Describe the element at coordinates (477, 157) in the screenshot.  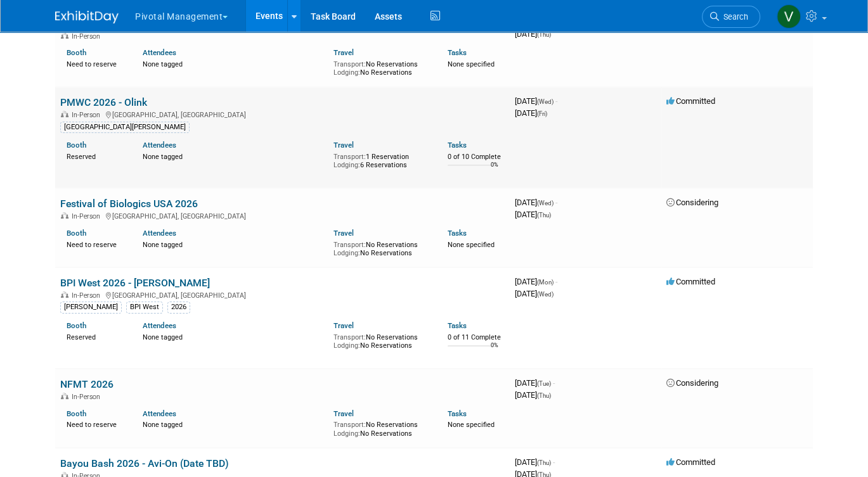
I see `div: 0 of 10 Complete` at that location.